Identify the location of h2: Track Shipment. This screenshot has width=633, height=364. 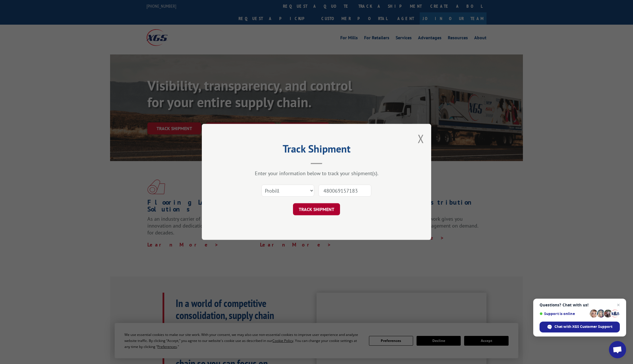
(317, 150).